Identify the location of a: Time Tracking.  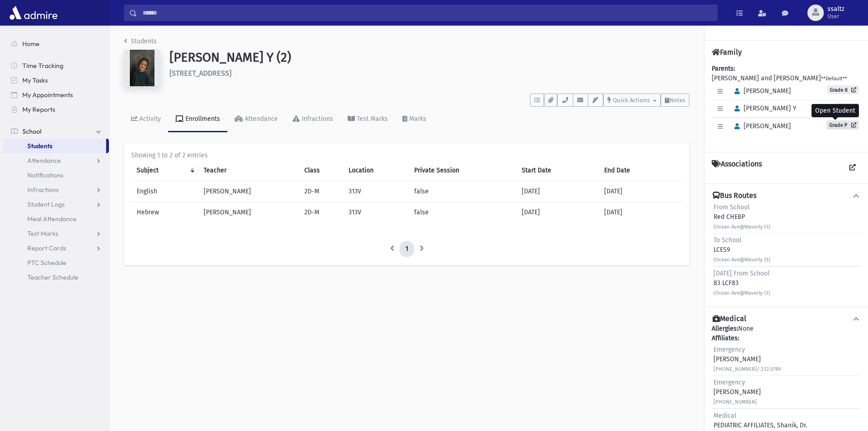
(56, 65).